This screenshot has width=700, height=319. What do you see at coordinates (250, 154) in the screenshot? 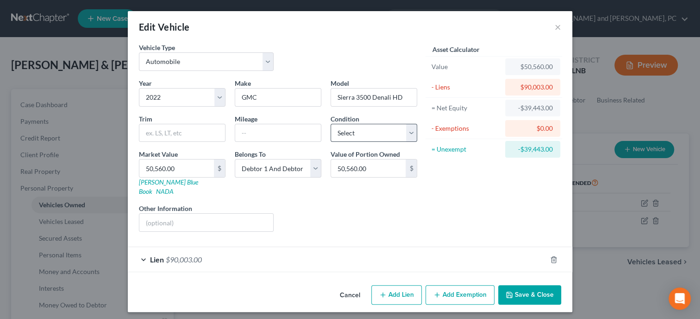
I see `span: Belongs To` at bounding box center [250, 154].